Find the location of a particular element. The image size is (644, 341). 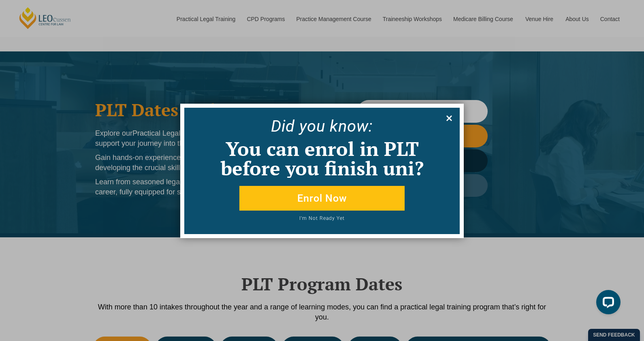

button: Enrol Now is located at coordinates (322, 198).